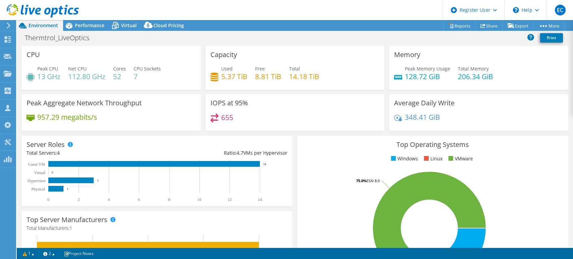 Image resolution: width=573 pixels, height=259 pixels. What do you see at coordinates (549, 26) in the screenshot?
I see `a: More` at bounding box center [549, 26].